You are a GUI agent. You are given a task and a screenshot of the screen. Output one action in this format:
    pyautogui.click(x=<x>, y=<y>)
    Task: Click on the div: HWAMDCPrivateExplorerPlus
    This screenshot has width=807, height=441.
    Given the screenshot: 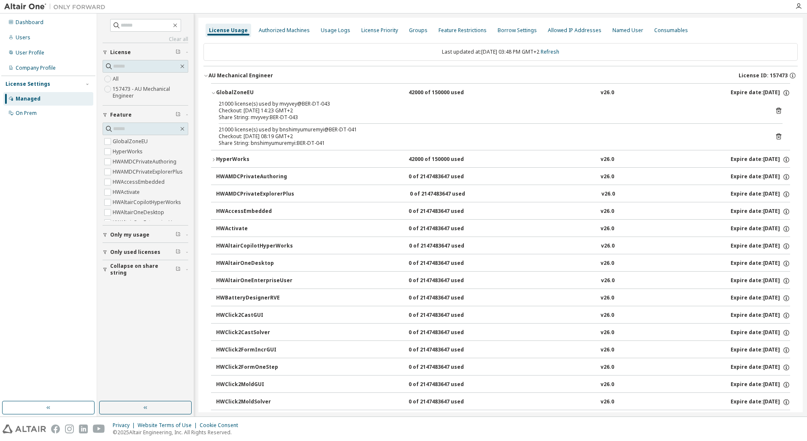 What is the action you would take?
    pyautogui.click(x=255, y=194)
    